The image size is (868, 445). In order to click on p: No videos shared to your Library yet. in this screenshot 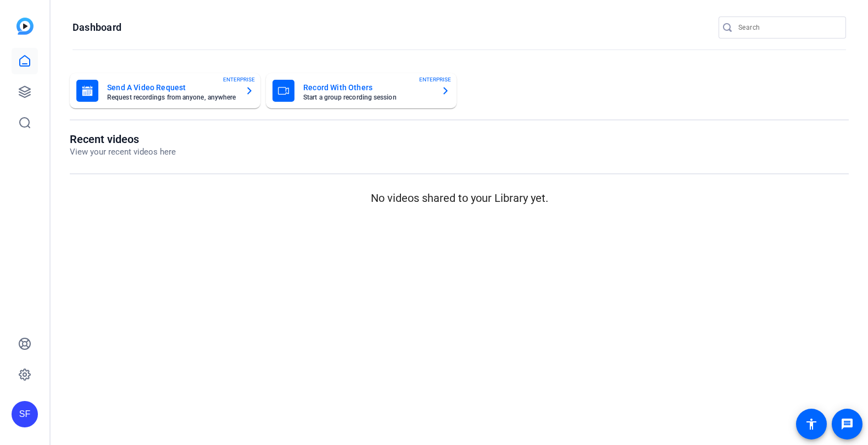, I will do `click(459, 198)`.